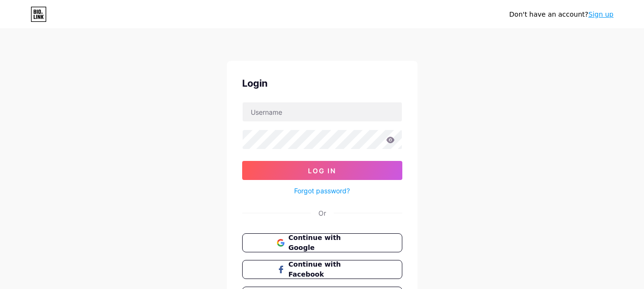  Describe the element at coordinates (327, 270) in the screenshot. I see `span: Continue with Facebook` at that location.